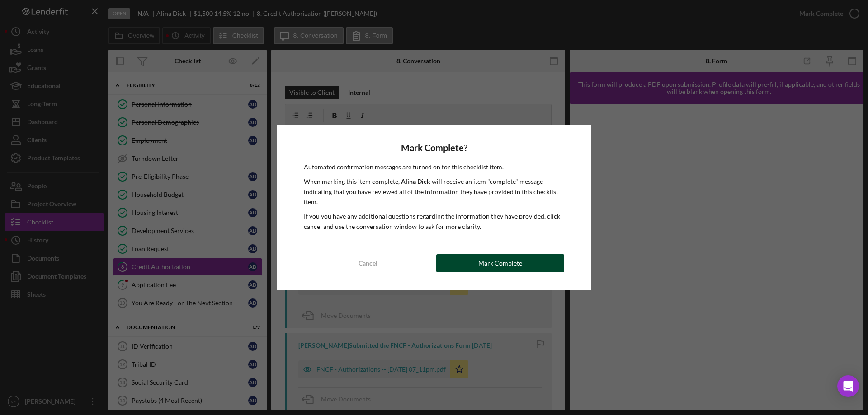  Describe the element at coordinates (368, 263) in the screenshot. I see `button: Cancel` at that location.